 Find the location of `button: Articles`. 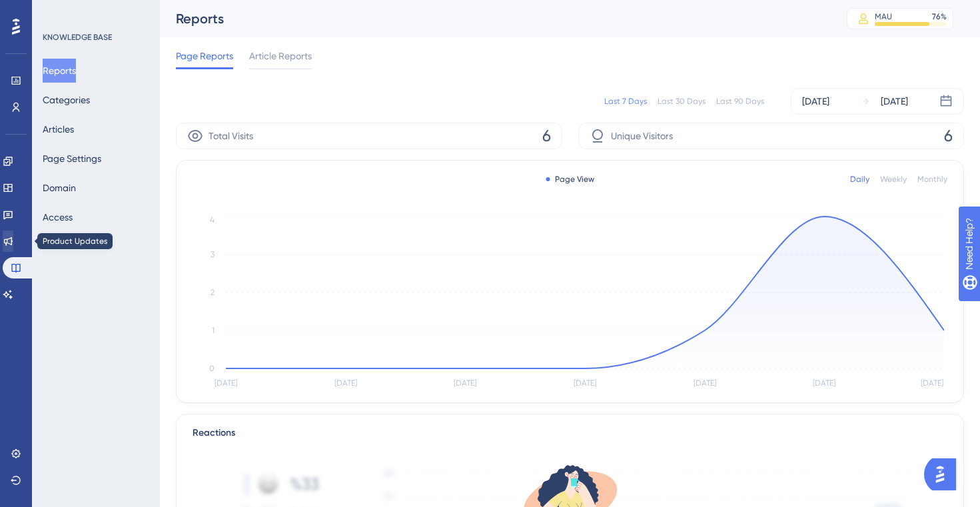

button: Articles is located at coordinates (58, 130).